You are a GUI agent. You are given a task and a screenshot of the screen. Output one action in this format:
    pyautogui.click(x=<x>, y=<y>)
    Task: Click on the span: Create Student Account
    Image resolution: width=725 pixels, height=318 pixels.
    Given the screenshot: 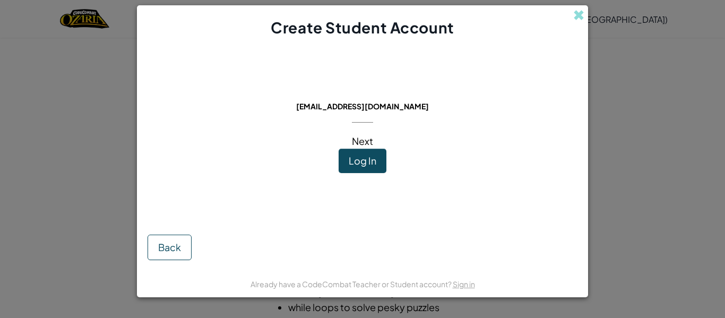 What is the action you would take?
    pyautogui.click(x=362, y=27)
    